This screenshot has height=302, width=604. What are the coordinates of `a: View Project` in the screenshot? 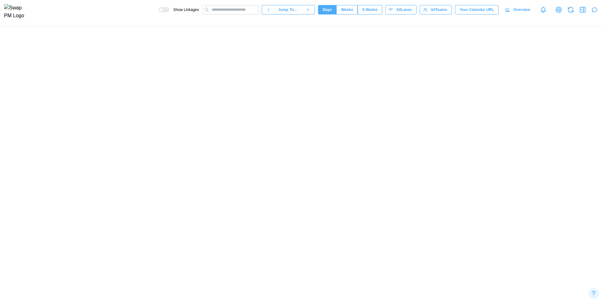 It's located at (559, 10).